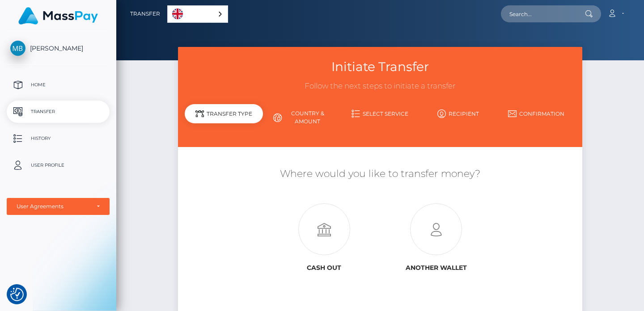 The image size is (644, 311). Describe the element at coordinates (53, 206) in the screenshot. I see `div: User Agreements` at that location.